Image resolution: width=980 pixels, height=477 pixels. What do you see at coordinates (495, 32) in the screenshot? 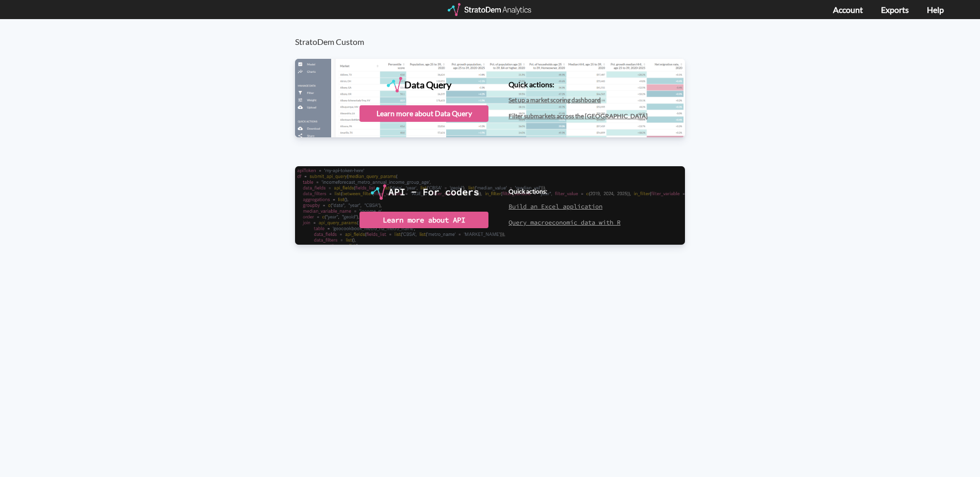
I see `h3: StratoDem Custom` at bounding box center [495, 32].